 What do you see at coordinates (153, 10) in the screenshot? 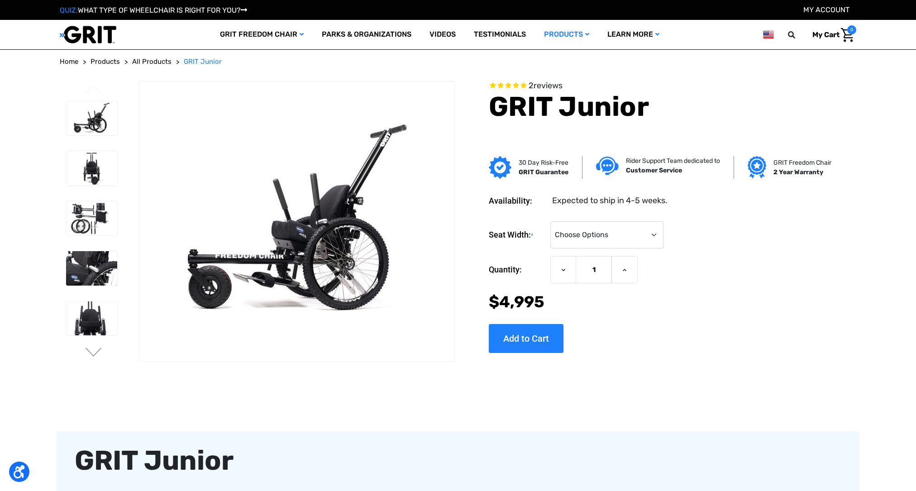
I see `a: QUIZ:WHAT TYPE OF WHEELCHAIR IS RIGHT FOR YOU?` at bounding box center [153, 10].